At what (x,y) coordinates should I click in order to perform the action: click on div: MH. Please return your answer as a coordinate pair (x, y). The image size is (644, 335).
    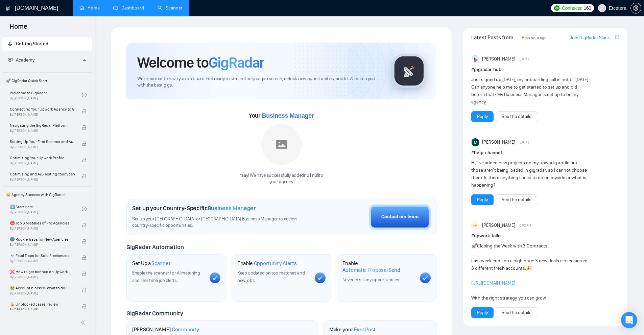
    Looking at the image, I should click on (475, 225).